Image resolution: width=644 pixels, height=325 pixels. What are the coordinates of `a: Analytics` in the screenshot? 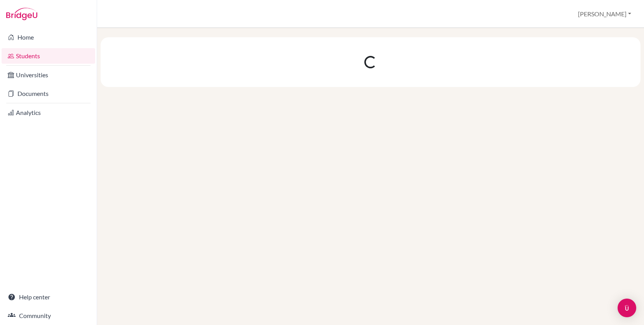 It's located at (48, 113).